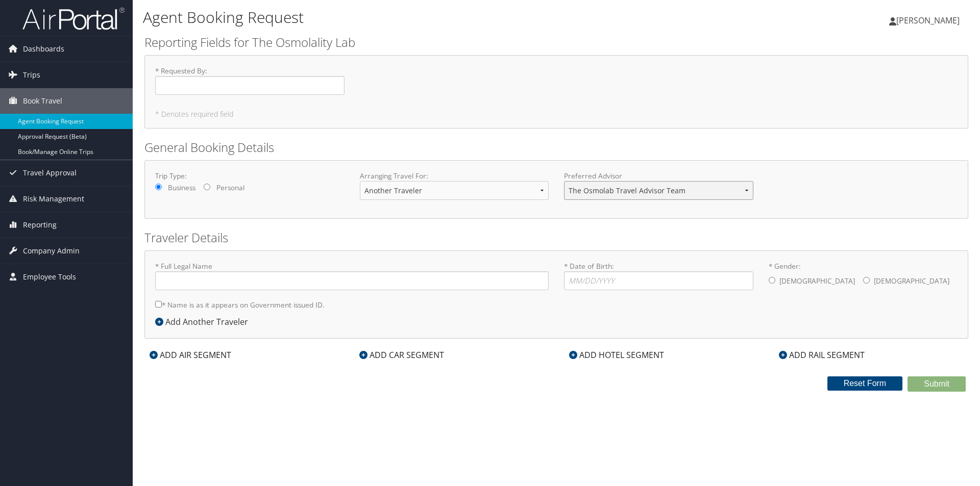 The width and height of the screenshot is (980, 486). What do you see at coordinates (556, 114) in the screenshot?
I see `h5: * Denotes required field` at bounding box center [556, 114].